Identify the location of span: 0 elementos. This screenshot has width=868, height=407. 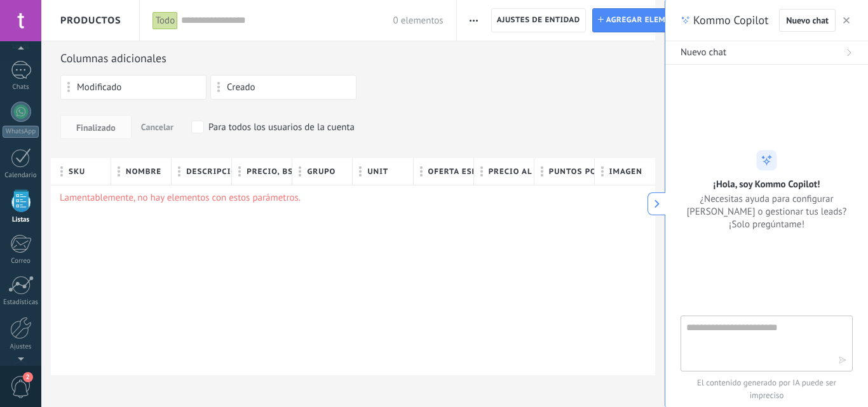
(419, 20).